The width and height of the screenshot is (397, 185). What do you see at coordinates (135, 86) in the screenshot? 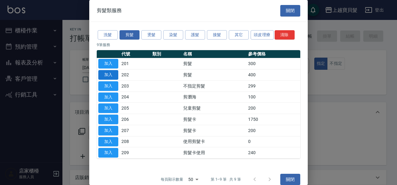
I see `td: 203` at bounding box center [135, 86].